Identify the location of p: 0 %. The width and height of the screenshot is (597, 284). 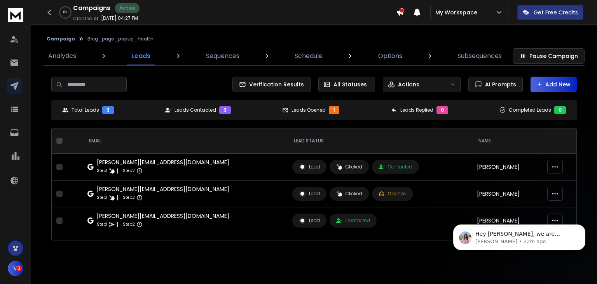
(65, 12).